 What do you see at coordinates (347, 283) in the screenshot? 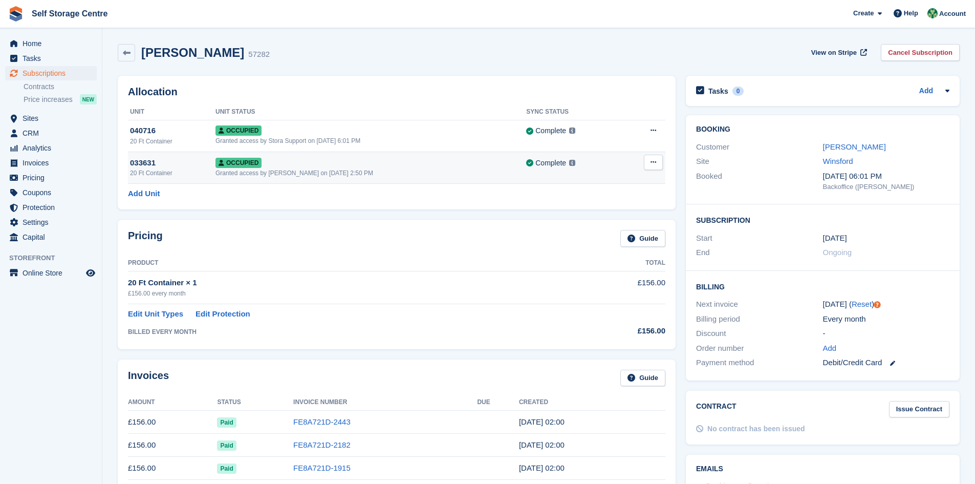
I see `div: 20 Ft Container × 1` at bounding box center [347, 283].